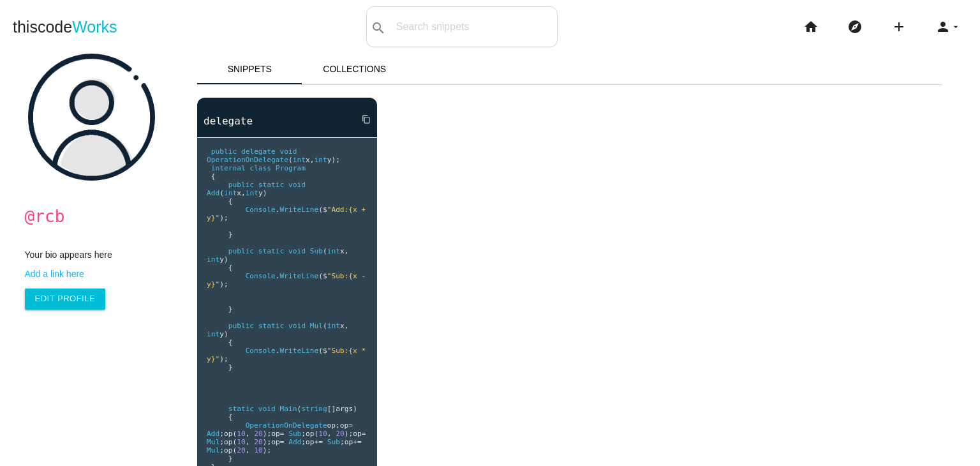 The height and width of the screenshot is (466, 980). What do you see at coordinates (378, 27) in the screenshot?
I see `button: search` at bounding box center [378, 27].